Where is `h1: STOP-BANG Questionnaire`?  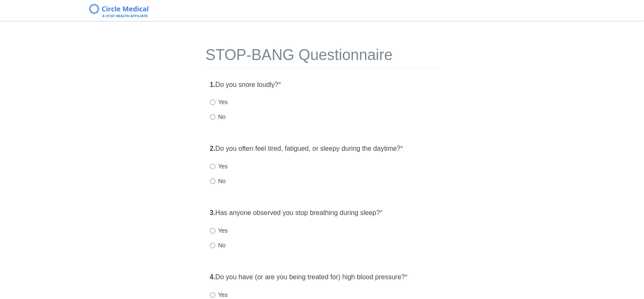
h1: STOP-BANG Questionnaire is located at coordinates (322, 57).